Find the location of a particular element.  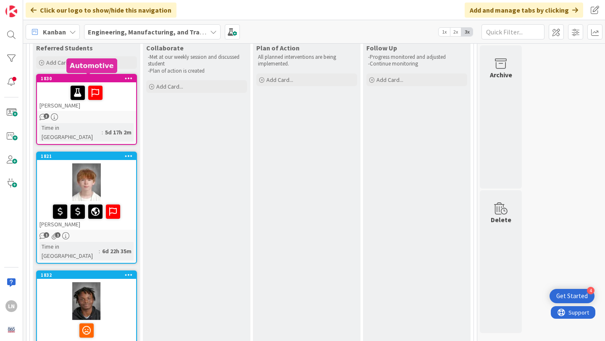

h5: Automotive is located at coordinates (92, 66).